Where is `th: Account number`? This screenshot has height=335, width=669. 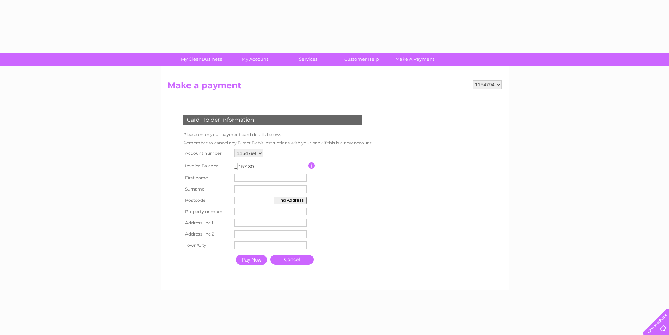
th: Account number is located at coordinates (207, 153).